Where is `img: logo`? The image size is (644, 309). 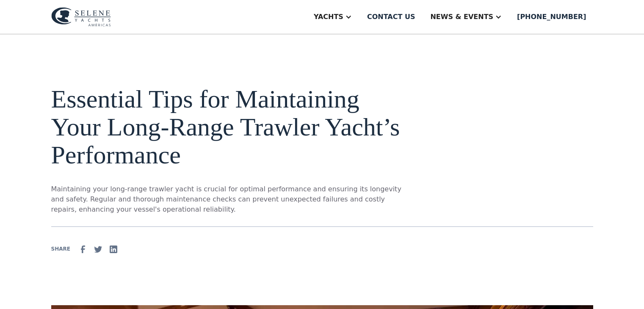
img: logo is located at coordinates (81, 17).